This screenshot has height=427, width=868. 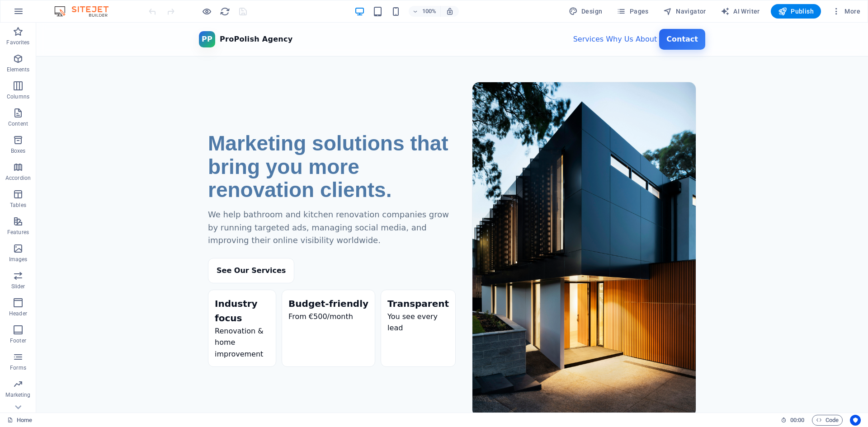 What do you see at coordinates (633, 11) in the screenshot?
I see `button: Pages` at bounding box center [633, 11].